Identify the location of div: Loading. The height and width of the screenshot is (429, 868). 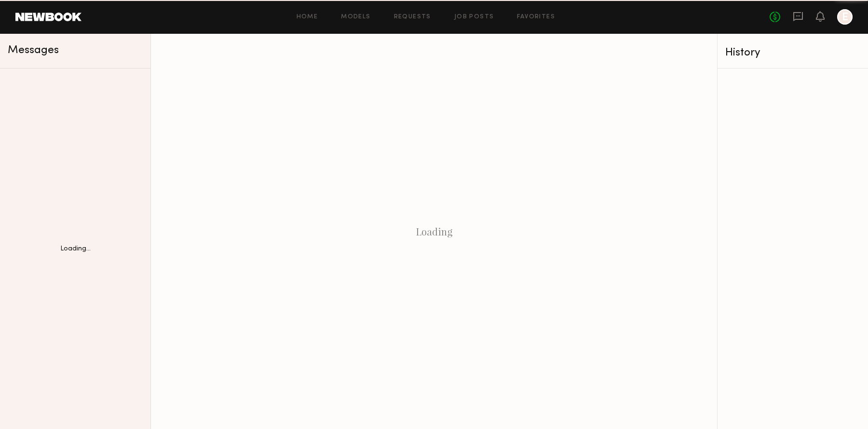
(434, 231).